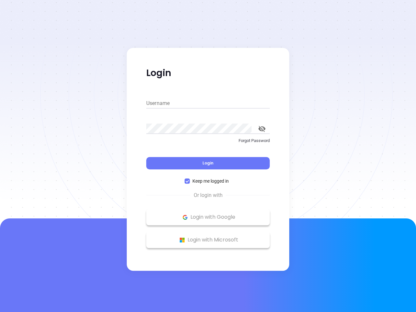 Image resolution: width=416 pixels, height=312 pixels. I want to click on span: Login, so click(208, 163).